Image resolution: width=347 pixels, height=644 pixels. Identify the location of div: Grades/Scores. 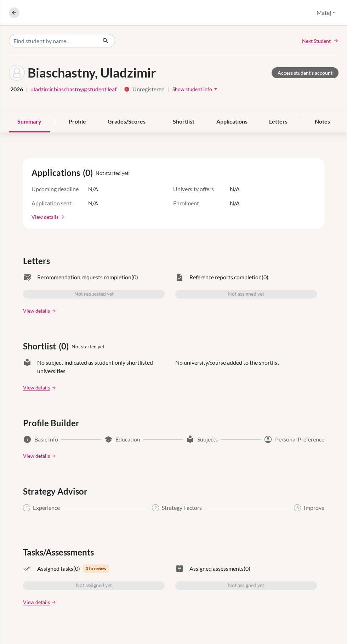
(126, 122).